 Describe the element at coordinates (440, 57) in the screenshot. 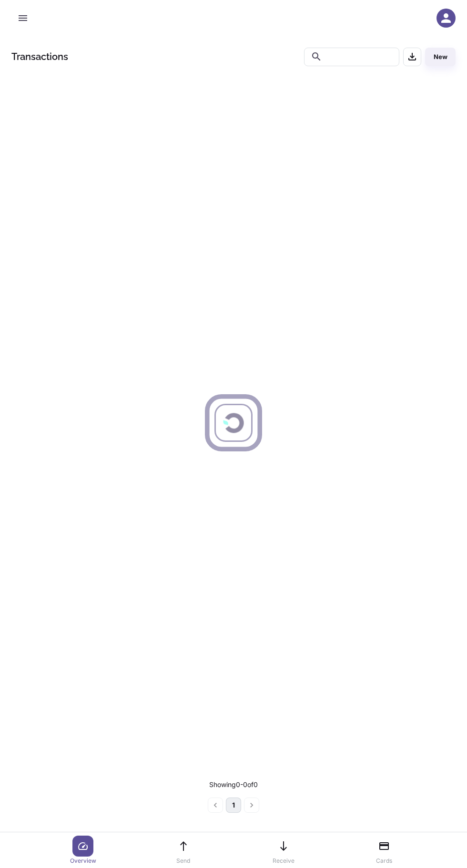

I see `button: New` at that location.